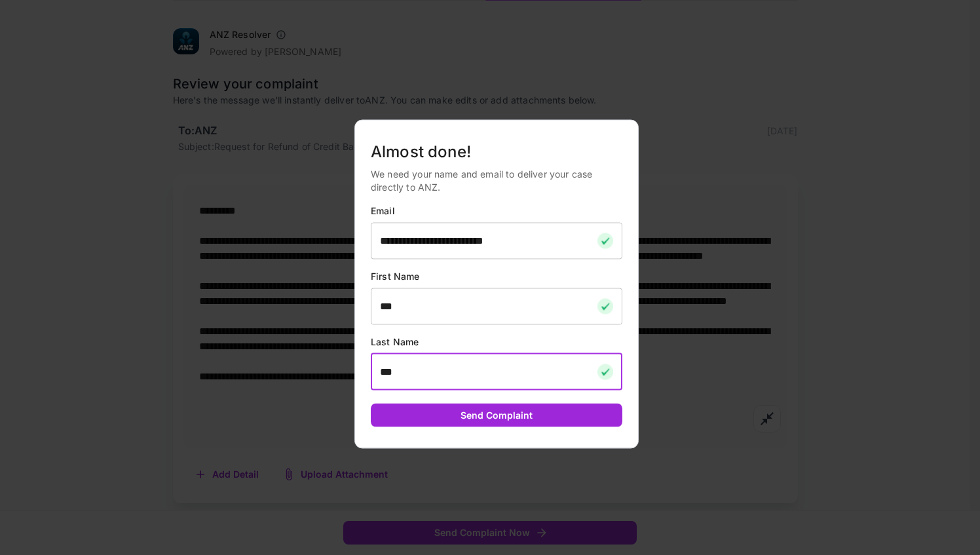  What do you see at coordinates (497, 341) in the screenshot?
I see `p: Last Name` at bounding box center [497, 341].